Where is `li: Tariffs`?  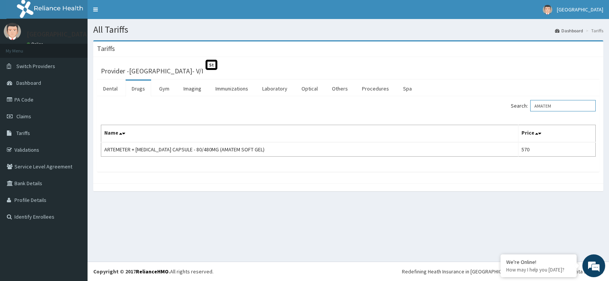
li: Tariffs is located at coordinates (593, 30).